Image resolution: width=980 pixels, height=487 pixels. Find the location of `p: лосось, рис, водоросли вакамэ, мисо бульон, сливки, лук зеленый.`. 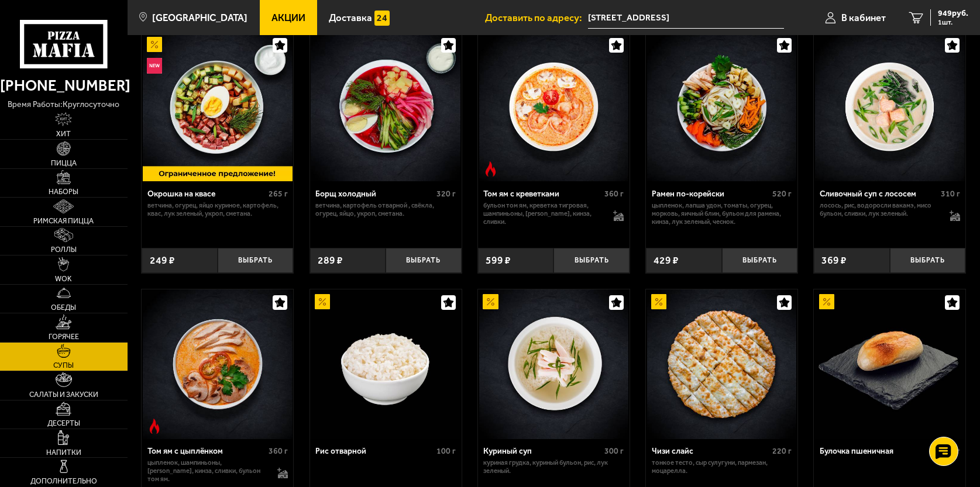

p: лосось, рис, водоросли вакамэ, мисо бульон, сливки, лук зеленый. is located at coordinates (880, 210).